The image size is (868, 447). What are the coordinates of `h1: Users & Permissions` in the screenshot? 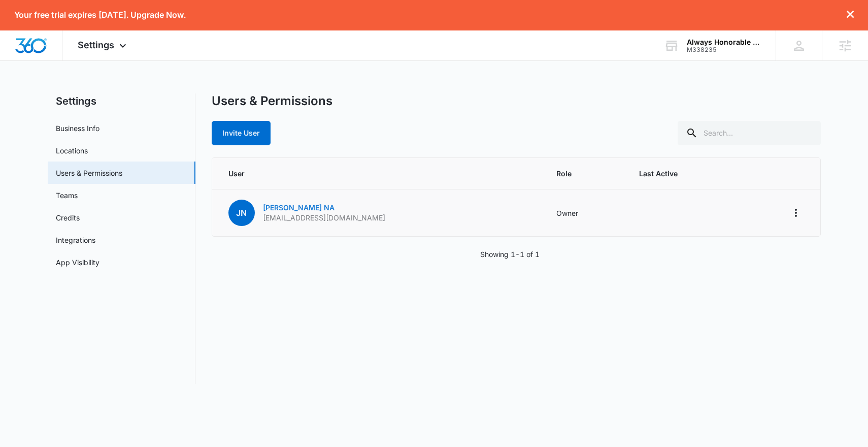 It's located at (272, 101).